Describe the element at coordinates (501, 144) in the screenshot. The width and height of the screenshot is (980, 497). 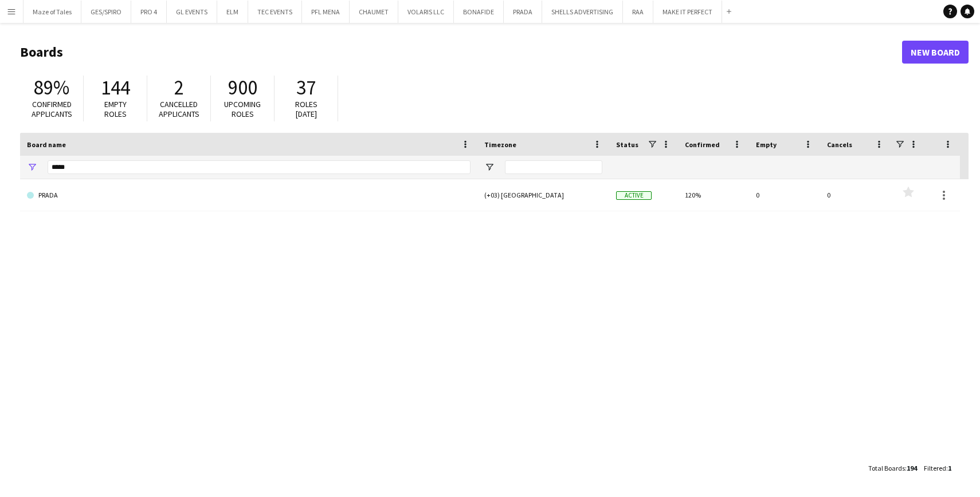
I see `span: Timezone` at that location.